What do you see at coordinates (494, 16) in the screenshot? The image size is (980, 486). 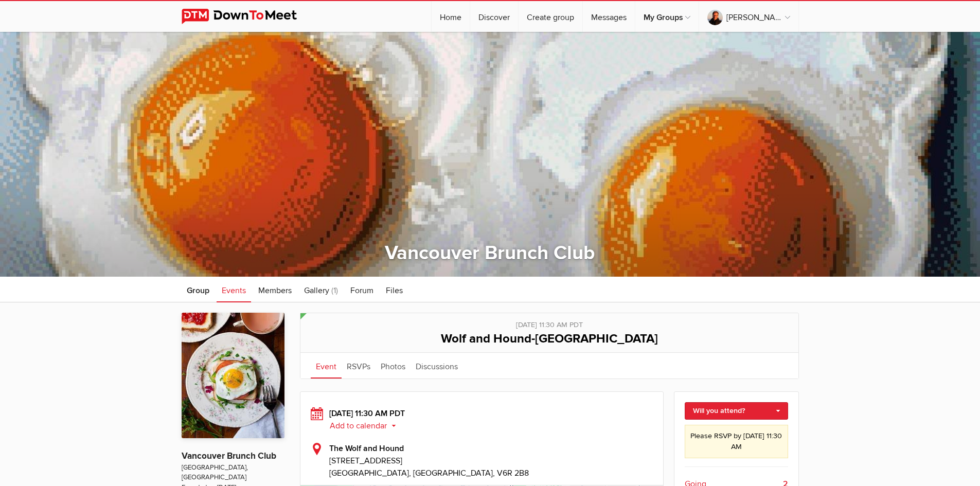 I see `a: Discover` at bounding box center [494, 16].